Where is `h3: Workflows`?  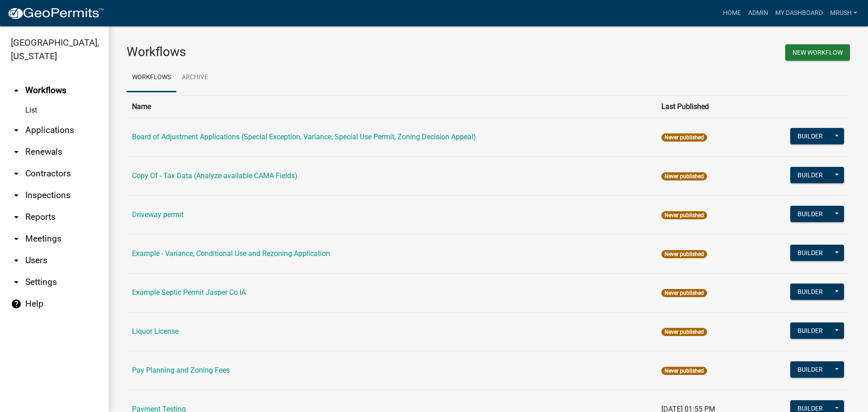
h3: Workflows is located at coordinates (304, 52).